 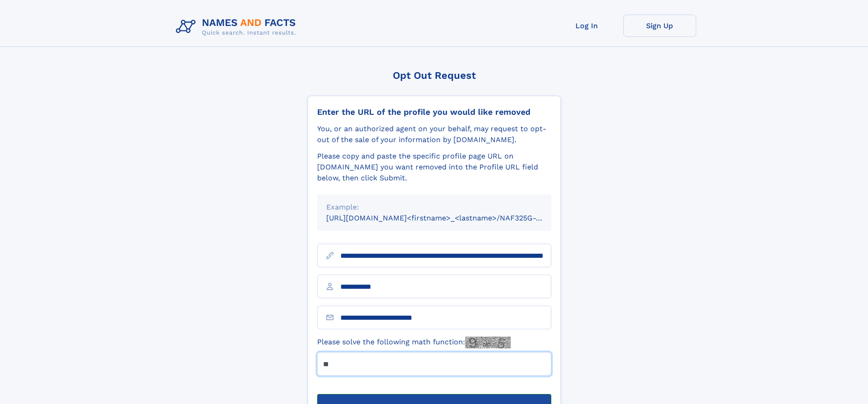 I want to click on label: Please solve the following math function:, so click(x=414, y=342).